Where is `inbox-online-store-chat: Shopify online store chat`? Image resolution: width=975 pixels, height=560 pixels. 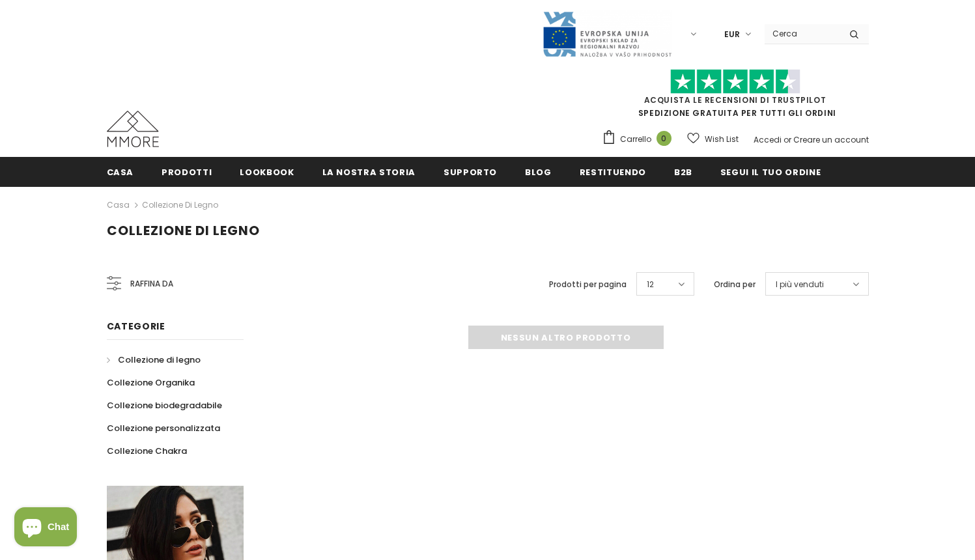 inbox-online-store-chat: Shopify online store chat is located at coordinates (46, 528).